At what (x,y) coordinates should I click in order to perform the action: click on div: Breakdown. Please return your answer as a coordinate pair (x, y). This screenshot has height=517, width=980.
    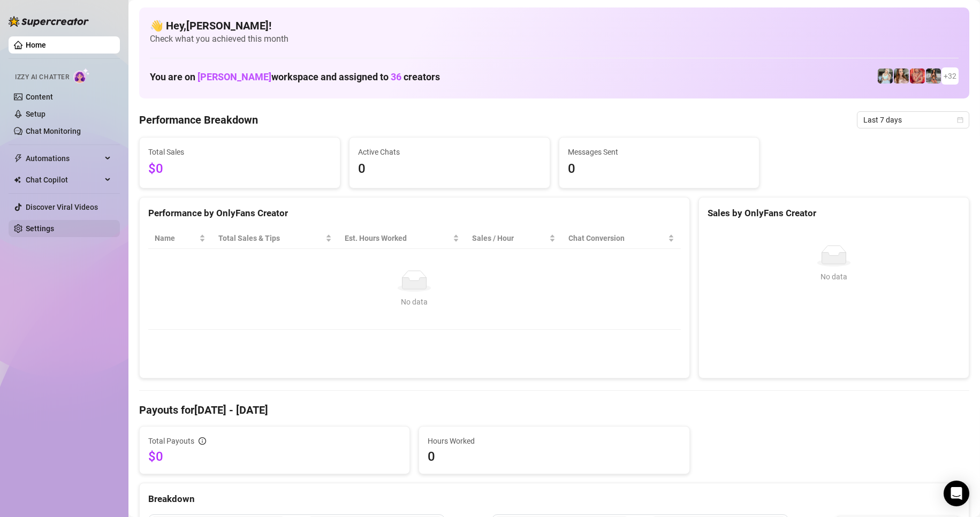
    Looking at the image, I should click on (554, 499).